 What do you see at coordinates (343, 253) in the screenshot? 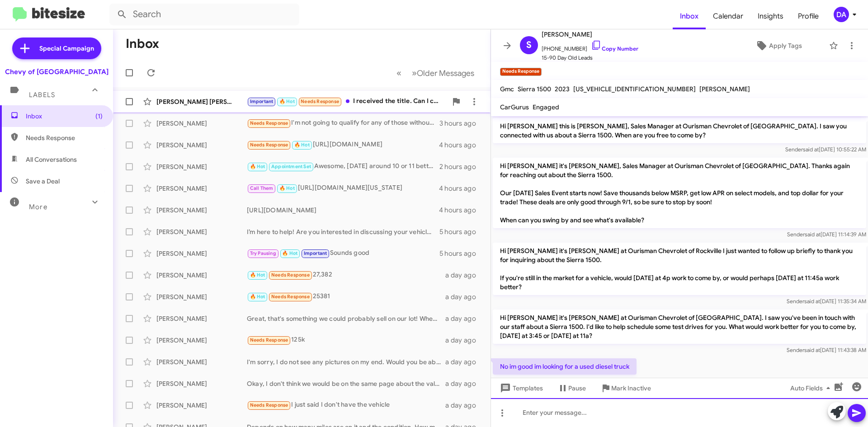
I see `div: Sounds good` at bounding box center [343, 253].